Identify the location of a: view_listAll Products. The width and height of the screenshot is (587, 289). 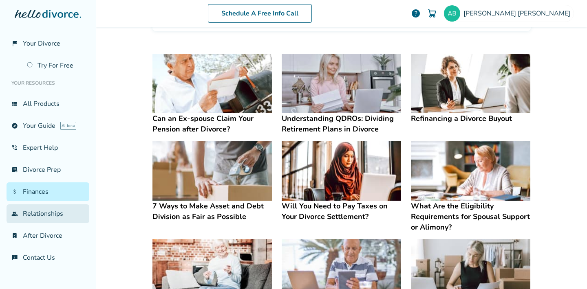
(48, 104).